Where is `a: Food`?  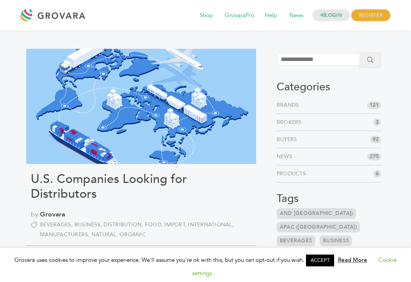
a: Food is located at coordinates (155, 224).